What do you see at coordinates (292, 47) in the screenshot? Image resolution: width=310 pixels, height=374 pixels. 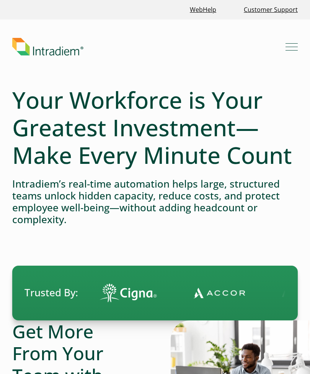 I see `button: Mobile Navigation Button` at bounding box center [292, 47].